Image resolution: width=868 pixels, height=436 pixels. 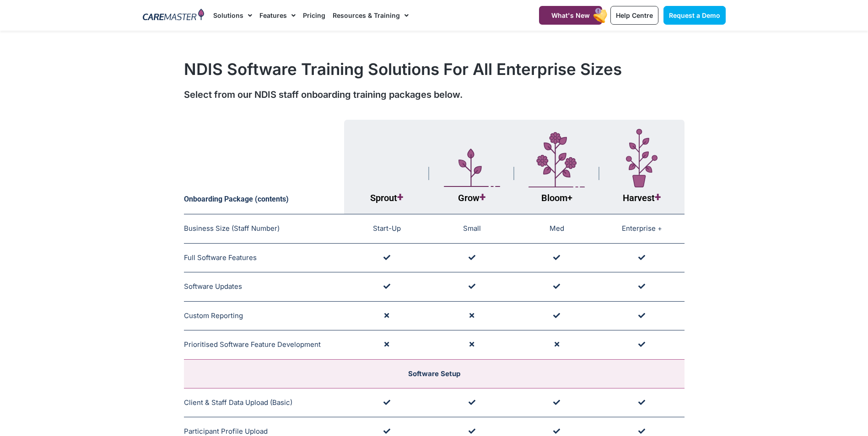 What do you see at coordinates (641, 159) in the screenshot?
I see `img: Layer_1-7-1.svg` at bounding box center [641, 159].